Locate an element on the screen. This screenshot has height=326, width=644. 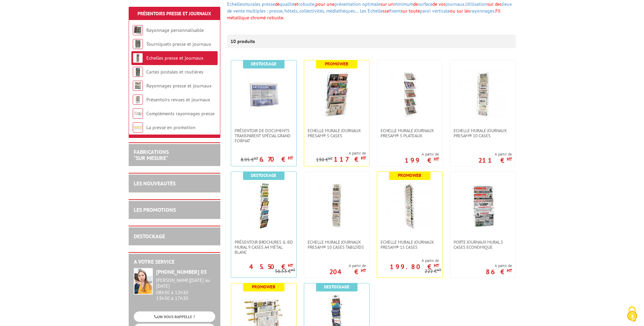
img: Cartes postales et routières is located at coordinates (138, 72).